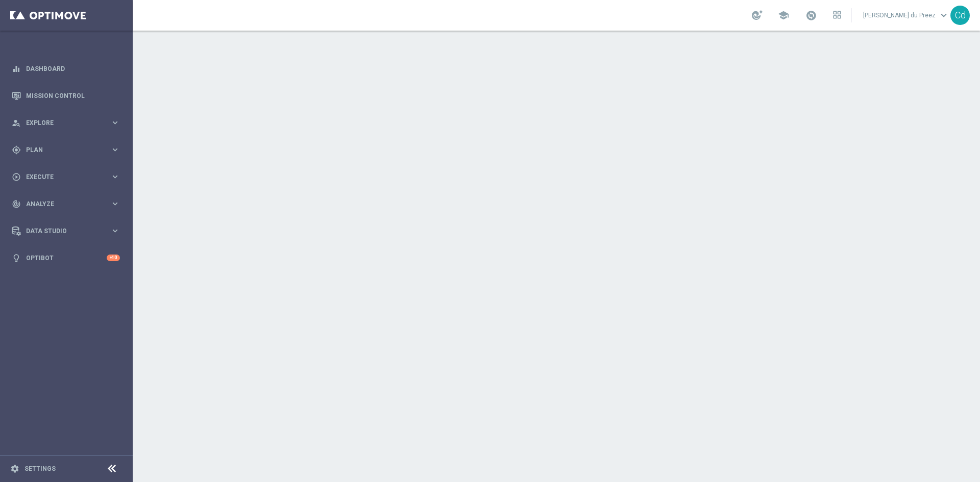 The image size is (980, 482). What do you see at coordinates (68, 177) in the screenshot?
I see `span: Execute` at bounding box center [68, 177].